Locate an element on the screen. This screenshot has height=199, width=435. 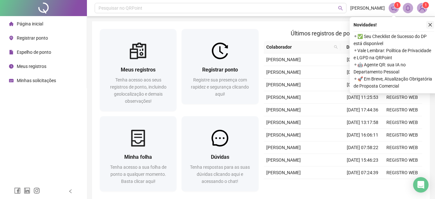
sup: 1 is located at coordinates (397, 5).